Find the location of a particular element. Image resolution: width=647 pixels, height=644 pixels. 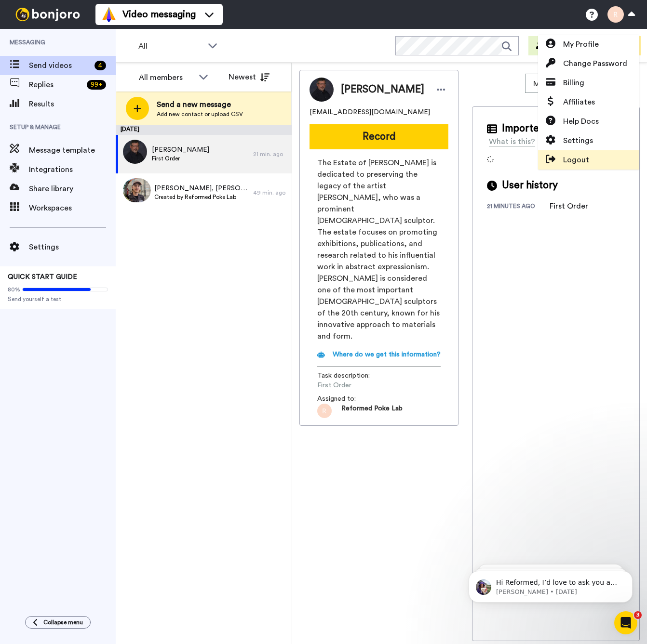

span: My Profile is located at coordinates (580, 44).